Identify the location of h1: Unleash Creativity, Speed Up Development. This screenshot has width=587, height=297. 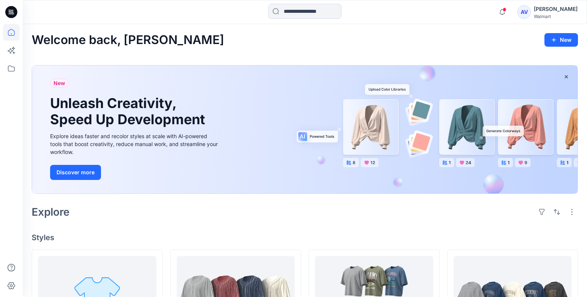
(129, 112).